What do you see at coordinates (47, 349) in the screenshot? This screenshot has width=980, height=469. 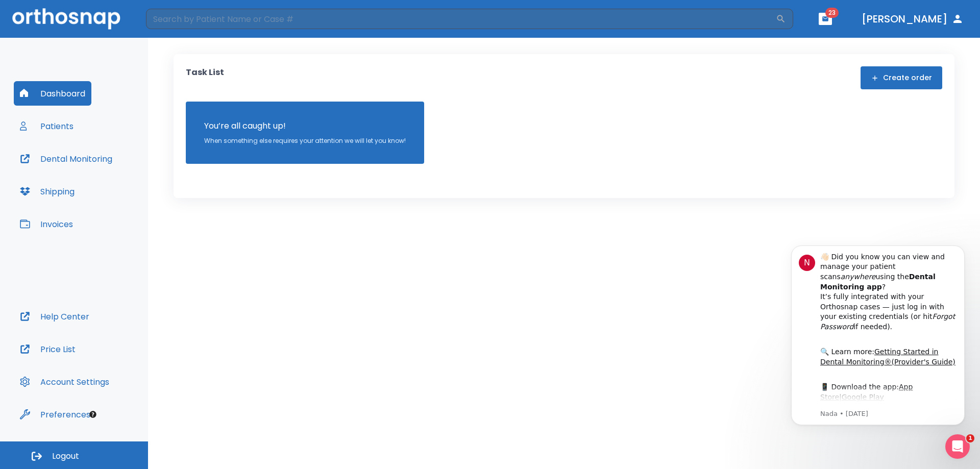 I see `a: Price List` at bounding box center [47, 349].